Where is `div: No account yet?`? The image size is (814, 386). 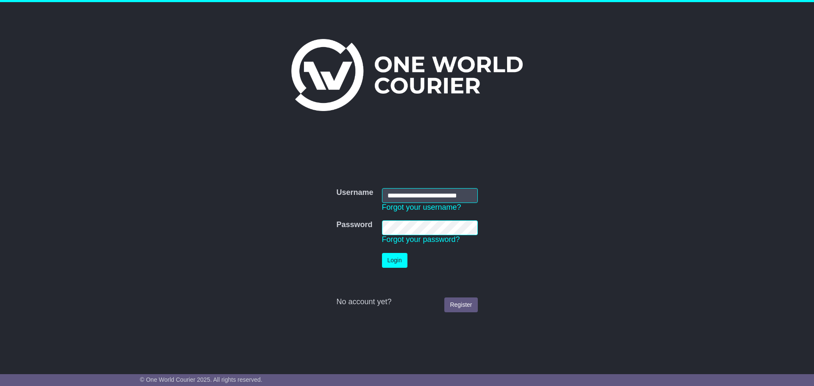
div: No account yet? is located at coordinates (407, 302).